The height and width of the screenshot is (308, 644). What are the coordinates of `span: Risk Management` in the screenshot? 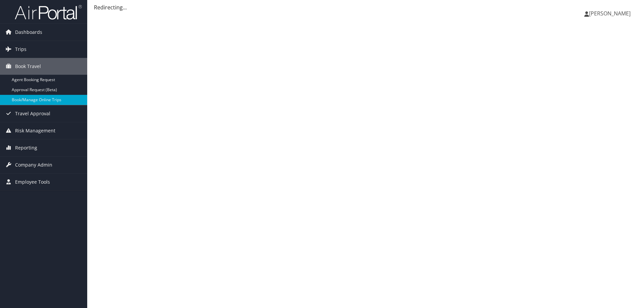 It's located at (35, 131).